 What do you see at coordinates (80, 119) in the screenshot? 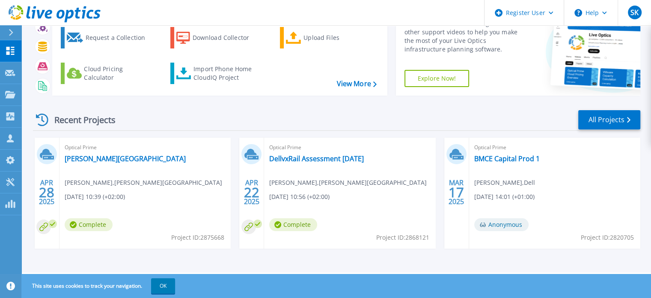
I see `div: Recent Projects` at bounding box center [80, 119].